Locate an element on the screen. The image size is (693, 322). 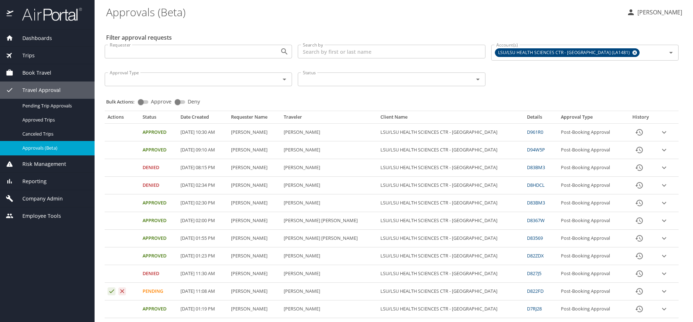
span: Pending Trip Approvals is located at coordinates (54, 106).